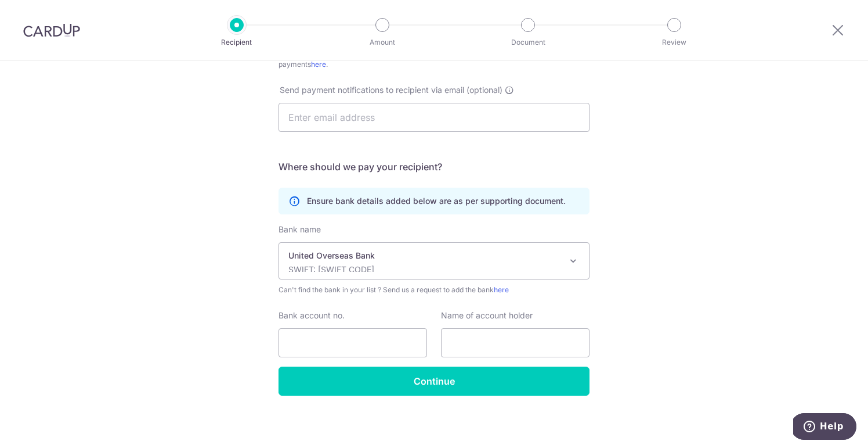 Image resolution: width=868 pixels, height=448 pixels. Describe the element at coordinates (434, 167) in the screenshot. I see `h5: Where should we pay your recipient?` at that location.